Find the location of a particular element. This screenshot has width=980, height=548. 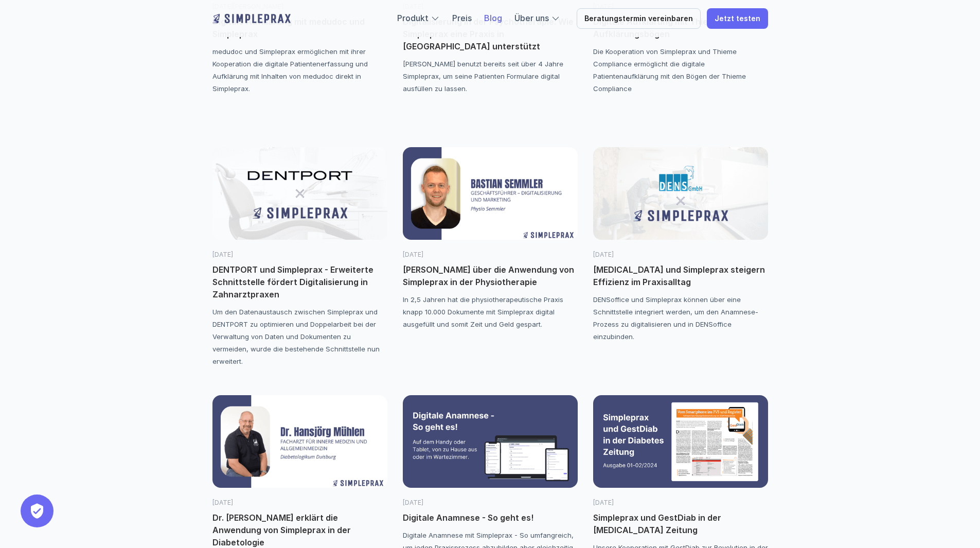

p: Um den Datenaustausch zwischen Simpleprax und DENTPORT zu optimieren und Doppelarbeit bei der Ver... is located at coordinates (300, 336).